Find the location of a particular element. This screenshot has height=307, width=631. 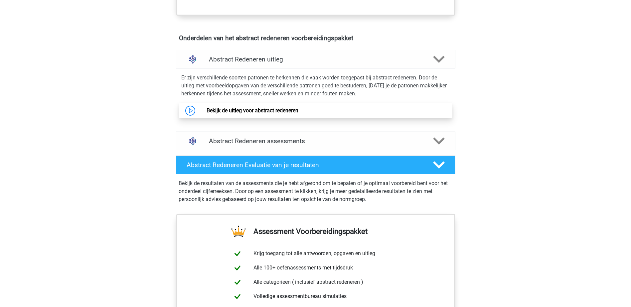

h4: Abstract Redeneren Evaluatie van je resultaten is located at coordinates (304, 165).